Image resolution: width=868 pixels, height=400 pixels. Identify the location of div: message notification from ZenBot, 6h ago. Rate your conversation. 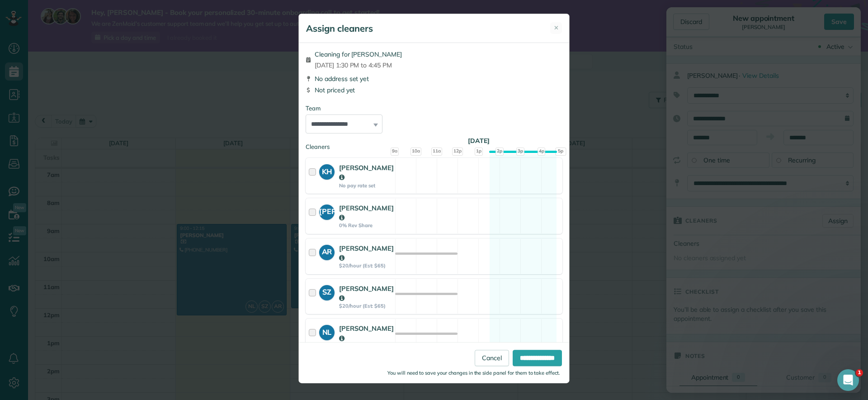
(91, 34).